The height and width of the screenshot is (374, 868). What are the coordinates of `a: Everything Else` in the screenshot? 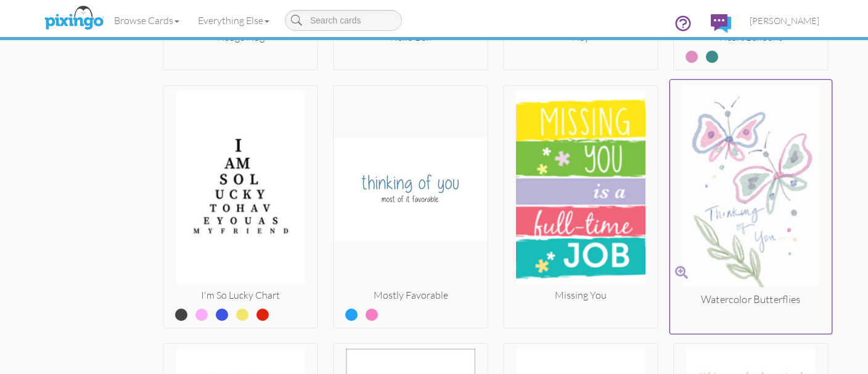 It's located at (234, 21).